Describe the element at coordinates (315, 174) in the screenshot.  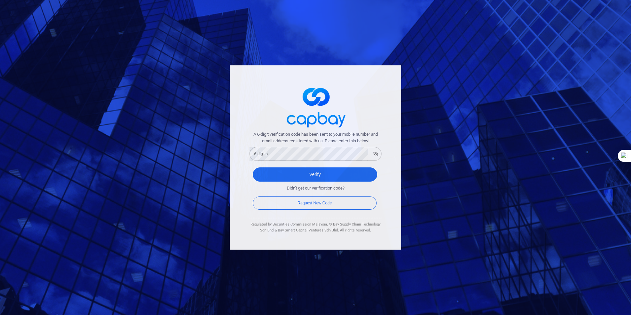
I see `button: Verify` at that location.